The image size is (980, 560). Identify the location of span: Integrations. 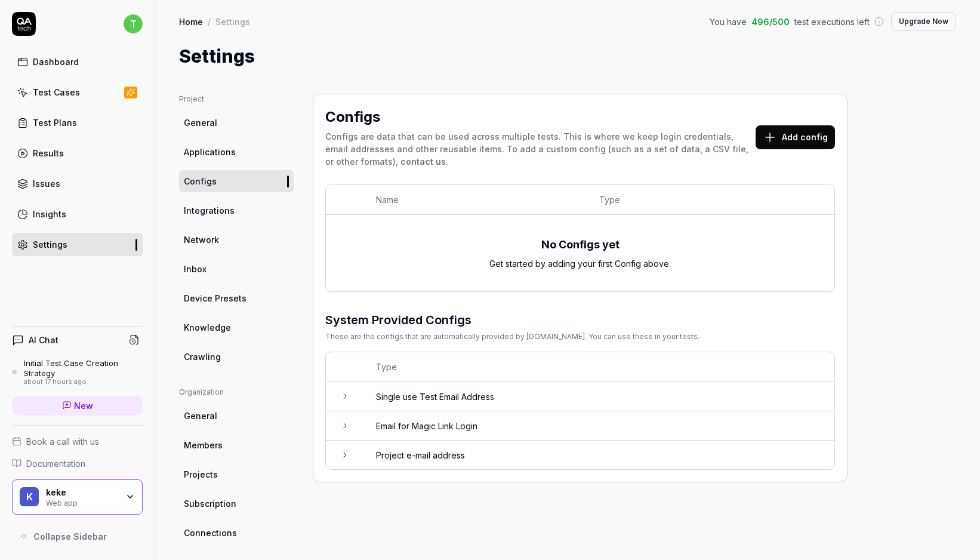
(209, 210).